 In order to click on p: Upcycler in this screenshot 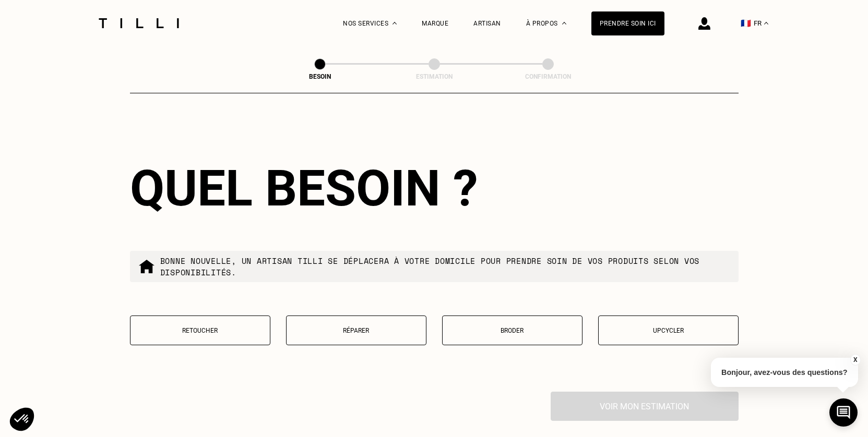, I will do `click(668, 330)`.